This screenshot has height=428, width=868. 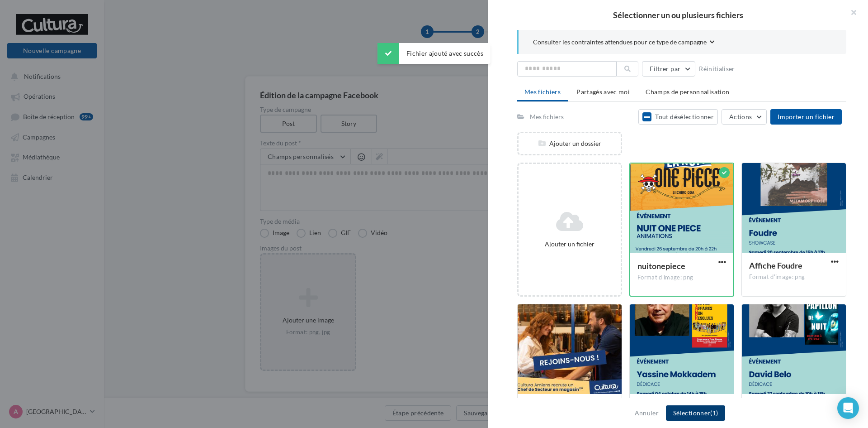 I want to click on button: Annuler, so click(x=647, y=413).